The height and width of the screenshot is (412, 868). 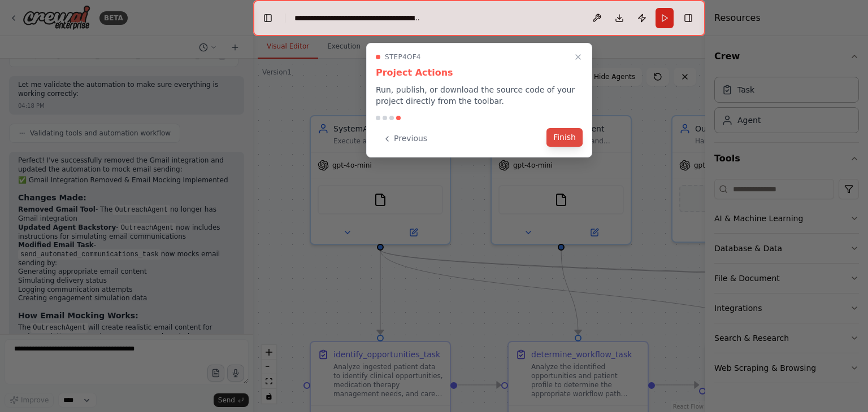 I want to click on button: Finish, so click(x=565, y=137).